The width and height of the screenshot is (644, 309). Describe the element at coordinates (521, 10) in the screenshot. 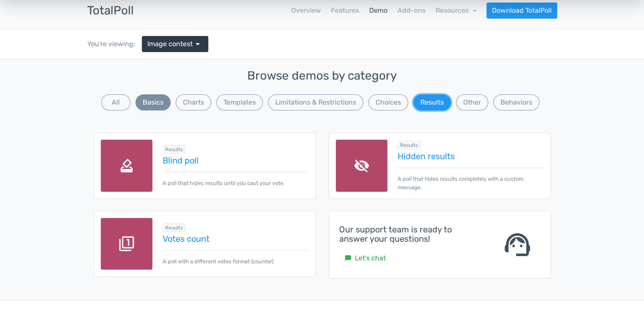

I see `a: Download TotalPoll` at that location.